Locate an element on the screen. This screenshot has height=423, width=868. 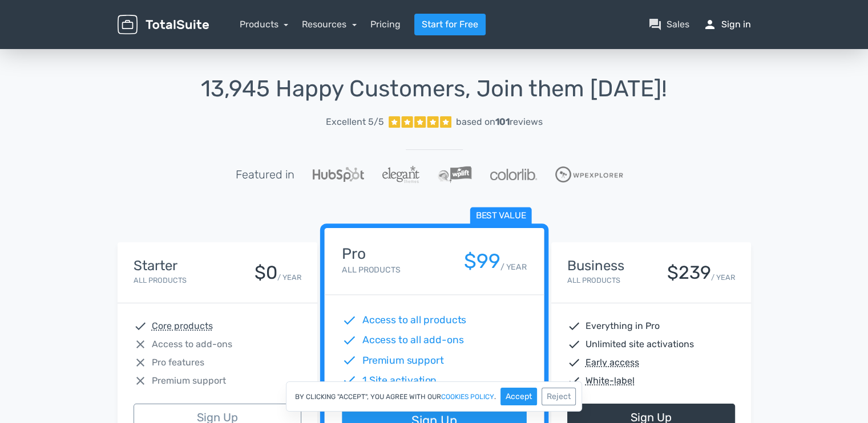
h4: Starter is located at coordinates (160, 266).